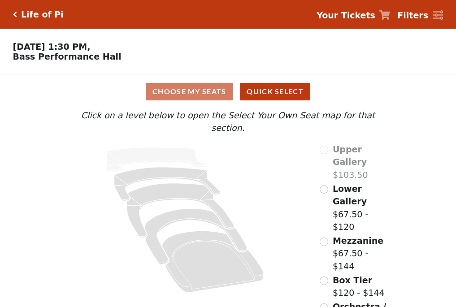 The image size is (456, 307). I want to click on a: Click here to go back to filters, so click(15, 14).